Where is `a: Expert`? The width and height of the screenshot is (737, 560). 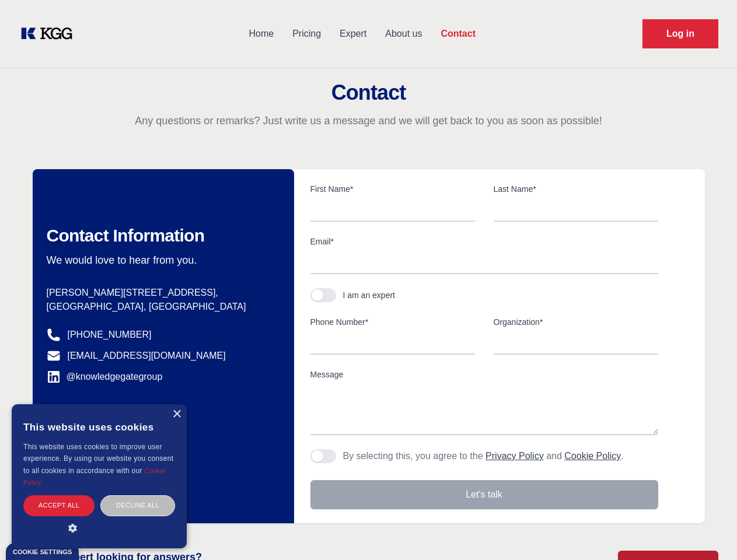 a: Expert is located at coordinates (353, 34).